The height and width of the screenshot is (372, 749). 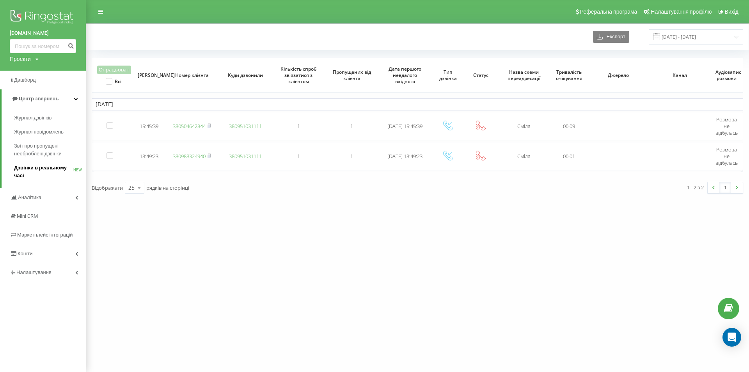 I want to click on input: Пошук за номером, so click(x=43, y=46).